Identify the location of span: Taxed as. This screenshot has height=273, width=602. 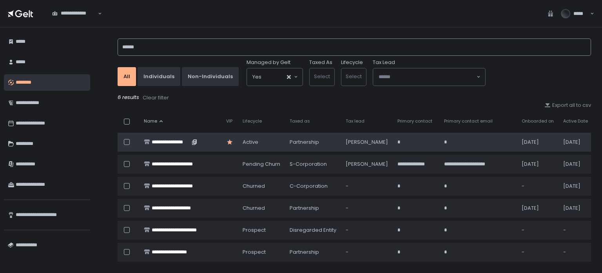
(300, 121).